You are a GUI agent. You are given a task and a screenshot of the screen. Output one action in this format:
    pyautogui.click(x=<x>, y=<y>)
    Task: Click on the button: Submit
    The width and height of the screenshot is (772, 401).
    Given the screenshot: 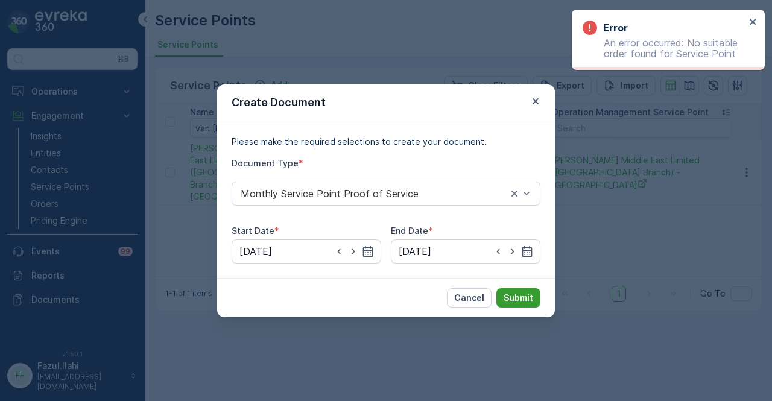 What is the action you would take?
    pyautogui.click(x=518, y=298)
    